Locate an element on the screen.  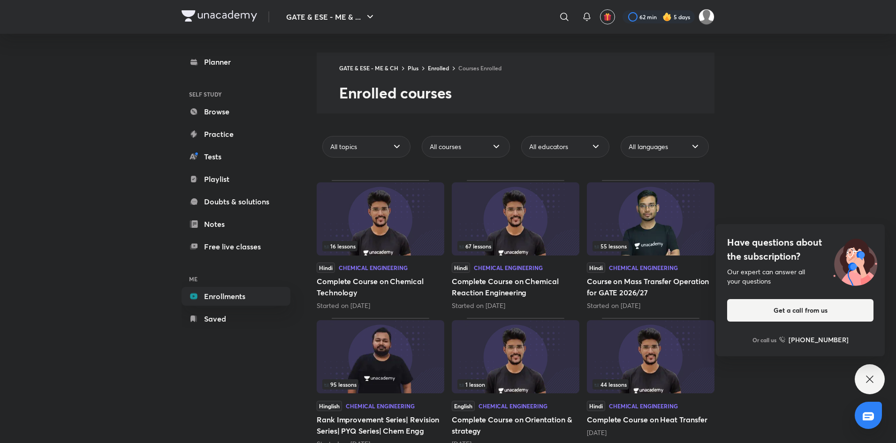
h5: Complete Course on Heat Transfer is located at coordinates (650, 420).